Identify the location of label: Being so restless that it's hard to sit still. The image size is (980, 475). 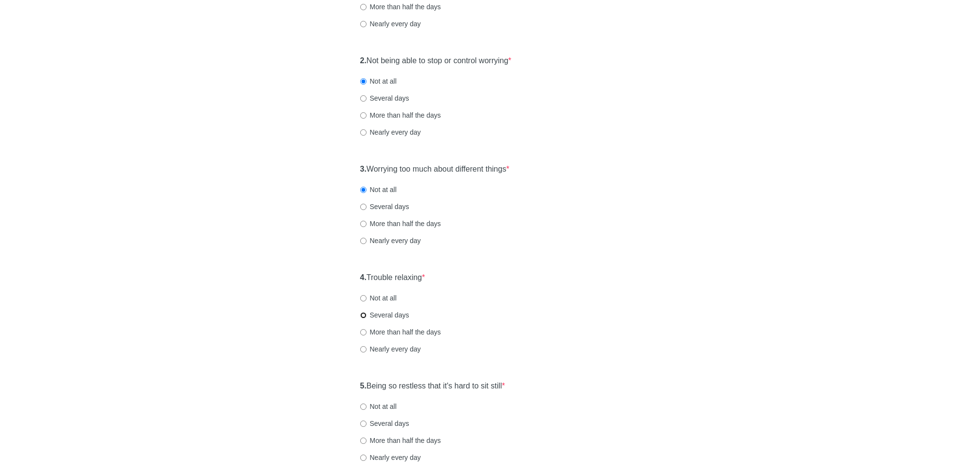
(433, 386).